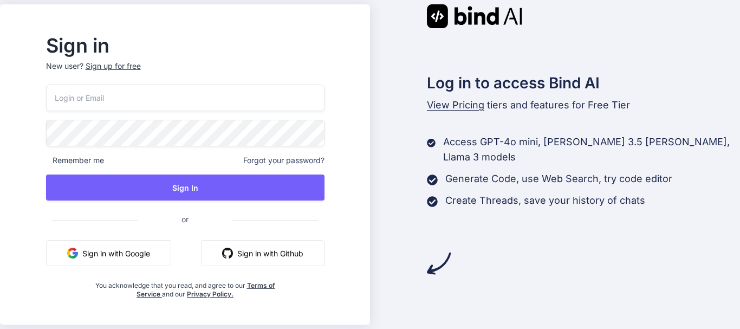 This screenshot has width=740, height=329. I want to click on p: New user?, so click(185, 73).